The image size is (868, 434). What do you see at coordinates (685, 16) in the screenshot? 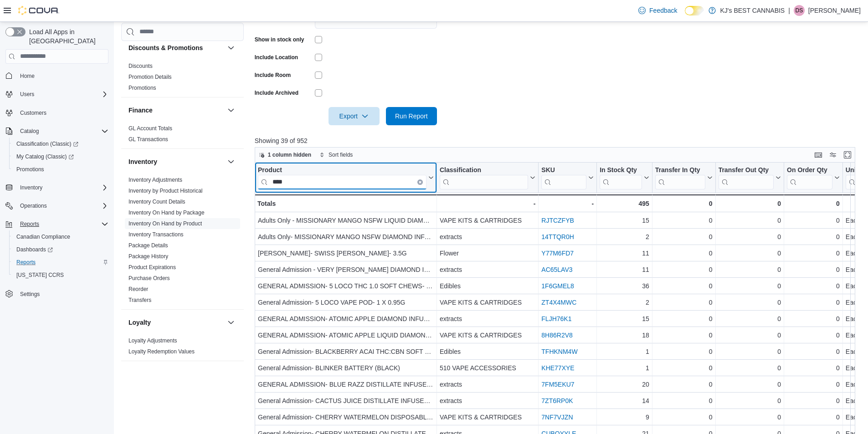
I see `span: Dark Mode` at bounding box center [685, 16].